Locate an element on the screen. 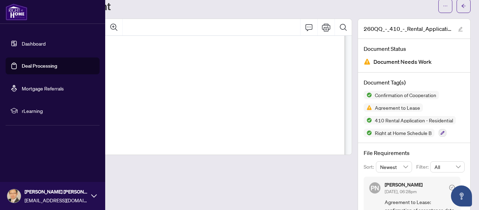 The height and width of the screenshot is (210, 479). h4: Document Tag(s) is located at coordinates (414, 82).